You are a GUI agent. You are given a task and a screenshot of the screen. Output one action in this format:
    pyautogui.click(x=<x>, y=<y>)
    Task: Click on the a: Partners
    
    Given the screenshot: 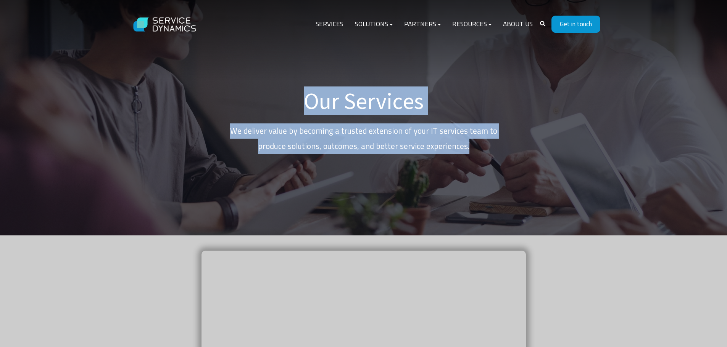 What is the action you would take?
    pyautogui.click(x=422, y=24)
    